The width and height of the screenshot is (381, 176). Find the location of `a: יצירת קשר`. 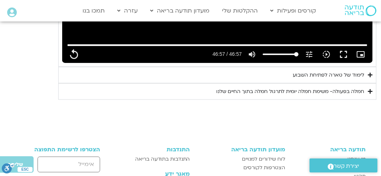

a: יצירת קשר is located at coordinates (344, 165).